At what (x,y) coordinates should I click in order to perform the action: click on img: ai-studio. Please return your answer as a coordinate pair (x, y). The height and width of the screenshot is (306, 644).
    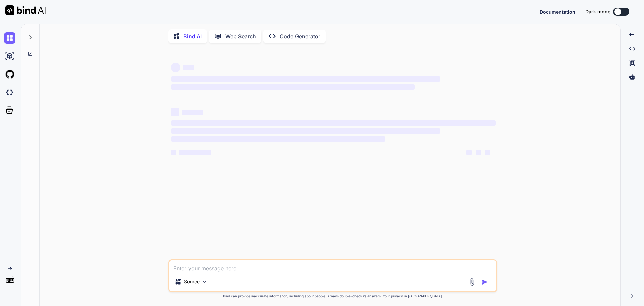
    Looking at the image, I should click on (10, 56).